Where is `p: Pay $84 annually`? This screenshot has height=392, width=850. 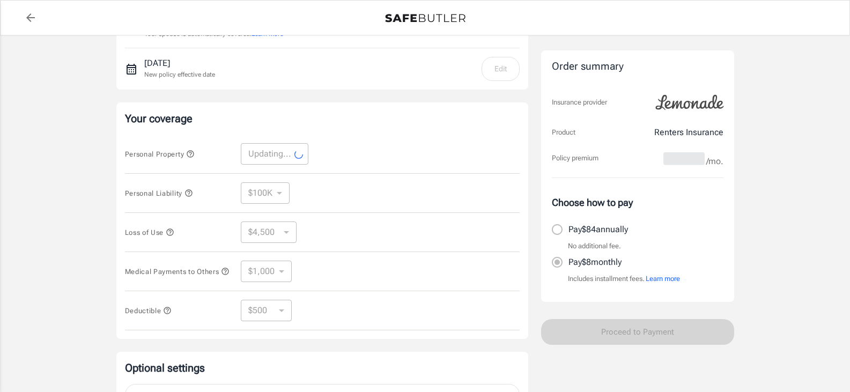 p: Pay $84 annually is located at coordinates (598, 230).